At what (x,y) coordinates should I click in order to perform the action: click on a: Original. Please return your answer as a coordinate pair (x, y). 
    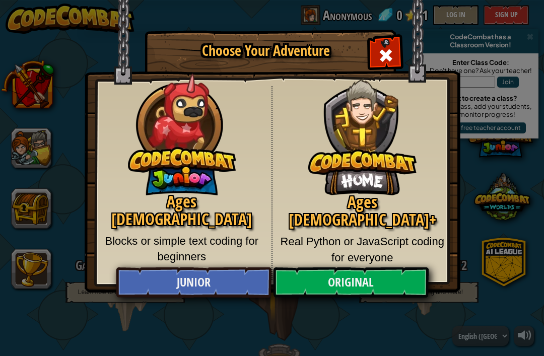
    Looking at the image, I should click on (350, 282).